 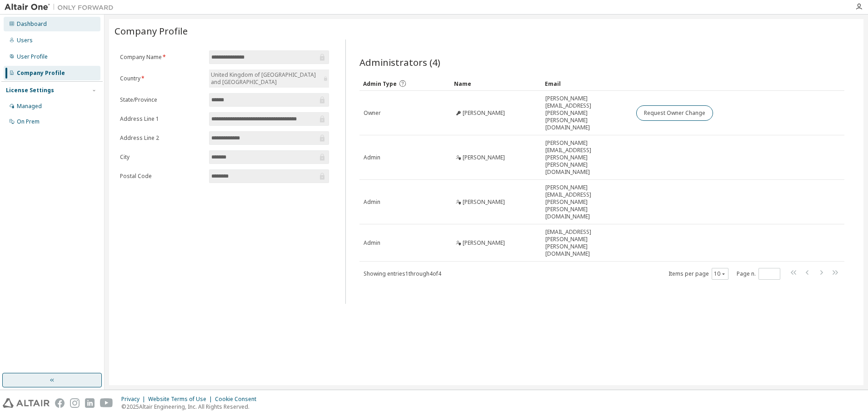 I want to click on div: Cookie Consent, so click(x=238, y=399).